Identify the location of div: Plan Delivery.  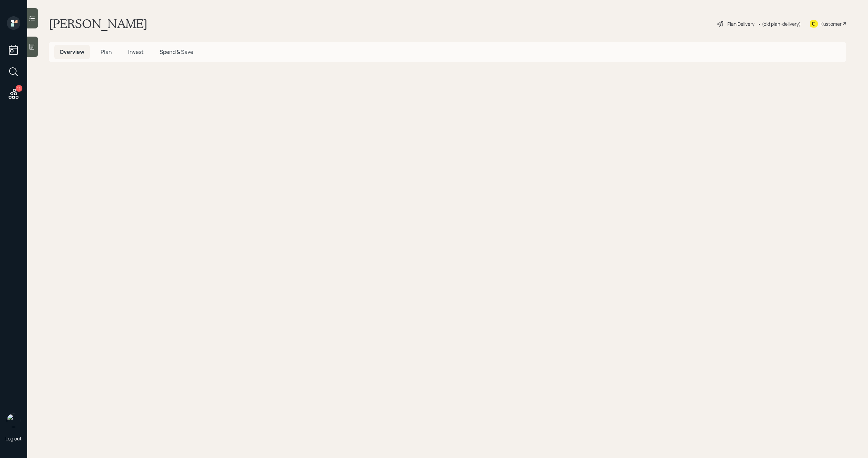
(741, 24).